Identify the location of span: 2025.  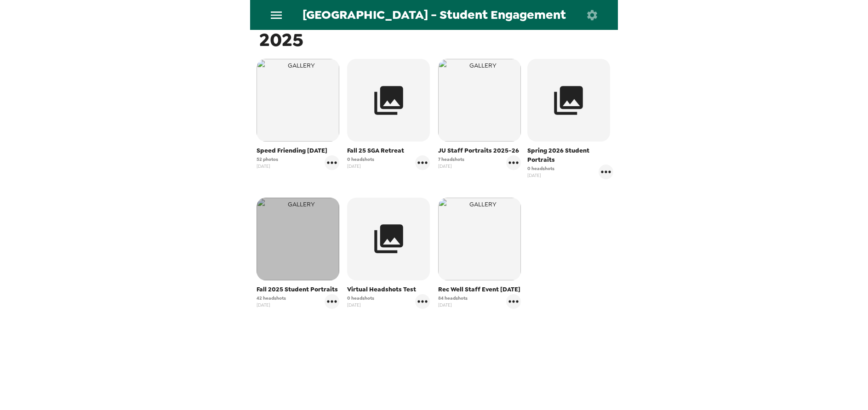
(281, 40).